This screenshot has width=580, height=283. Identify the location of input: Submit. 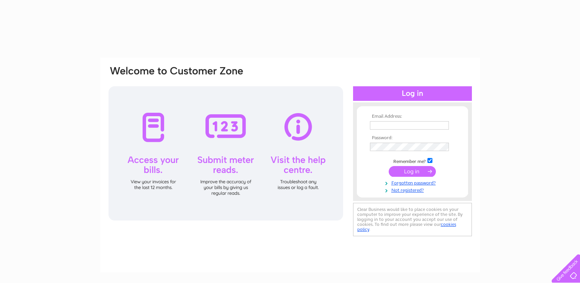
(412, 171).